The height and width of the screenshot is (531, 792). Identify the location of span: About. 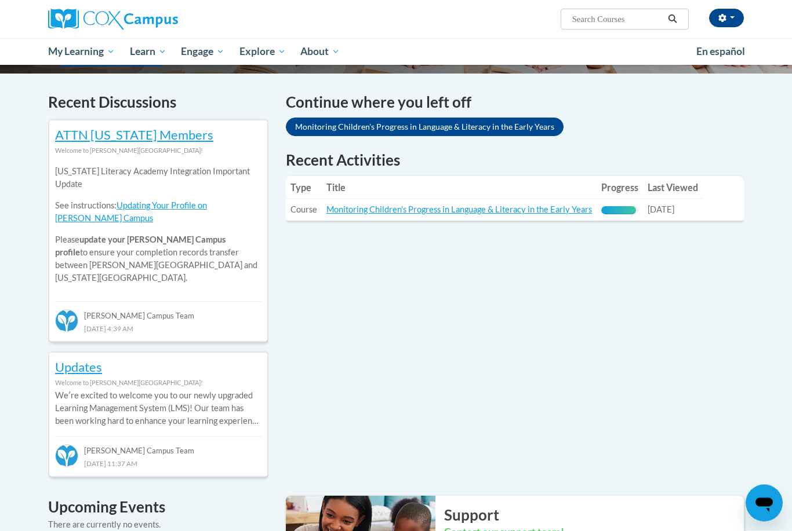
(320, 52).